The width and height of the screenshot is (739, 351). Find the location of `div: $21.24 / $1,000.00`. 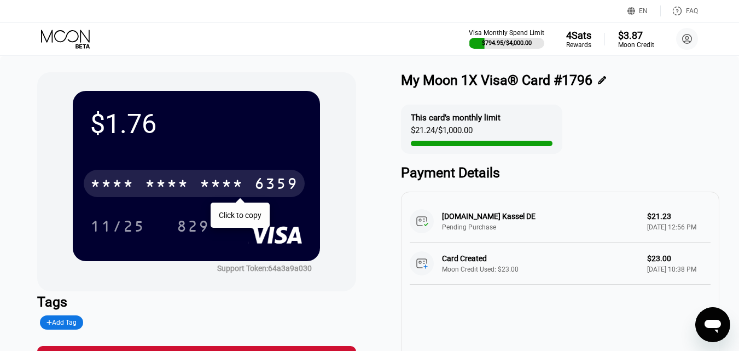

div: $21.24 / $1,000.00 is located at coordinates (441, 133).